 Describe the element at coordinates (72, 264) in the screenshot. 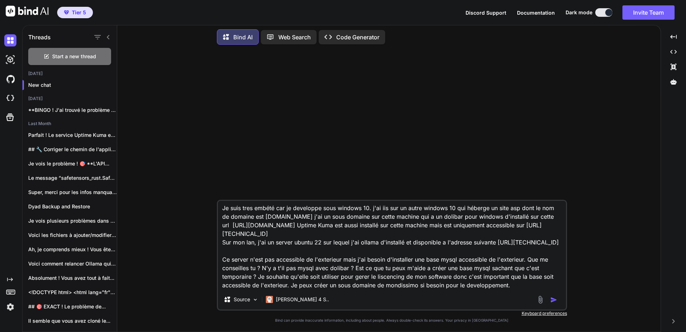

I see `p: Voici comment relancer Ollama qui a une...` at that location.